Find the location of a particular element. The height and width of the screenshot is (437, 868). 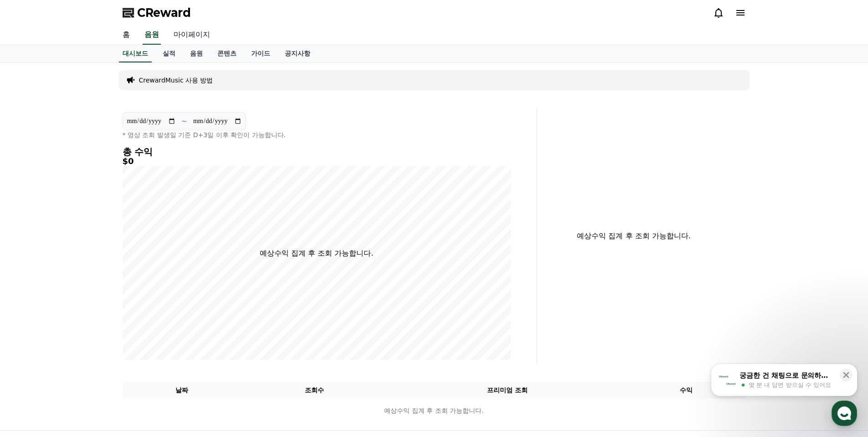

span: 설정 is located at coordinates (146, 306).